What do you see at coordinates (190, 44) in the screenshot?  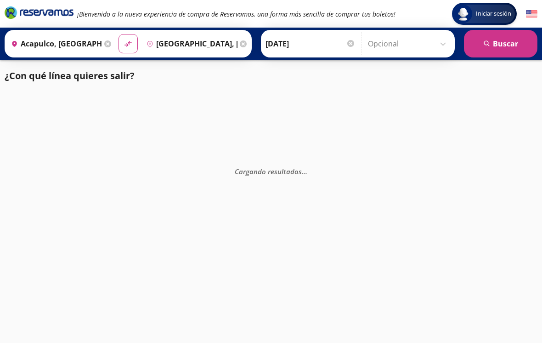 I see `input: Buscar Destino` at bounding box center [190, 44].